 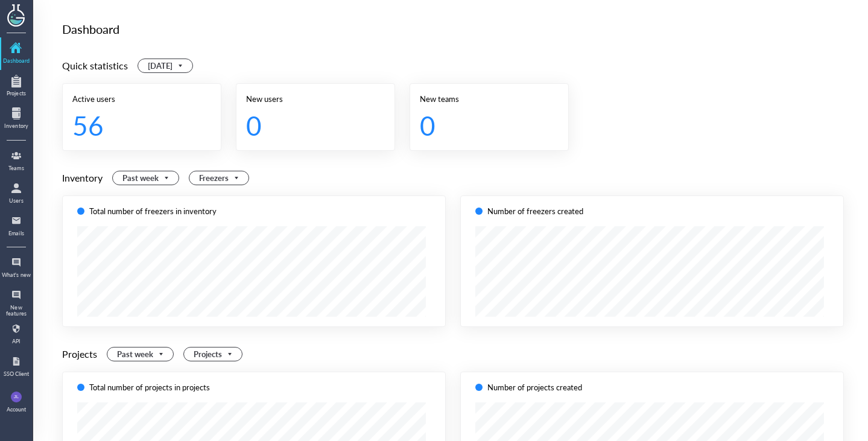 What do you see at coordinates (214, 353) in the screenshot?
I see `span: Projects` at bounding box center [214, 353].